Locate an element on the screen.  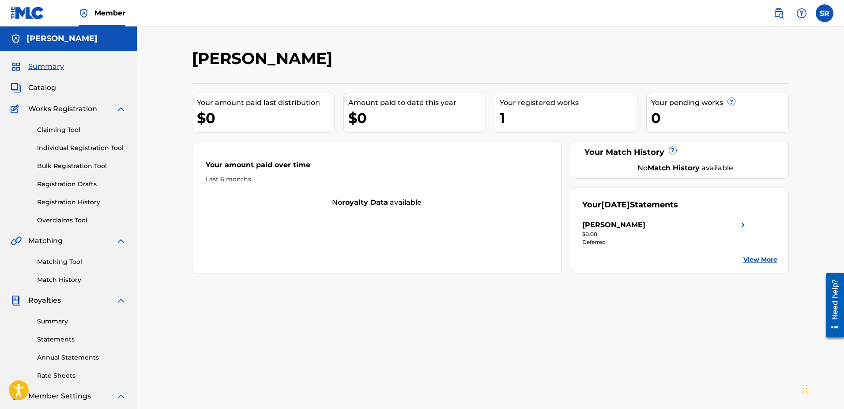
a: Statements is located at coordinates (82, 340).